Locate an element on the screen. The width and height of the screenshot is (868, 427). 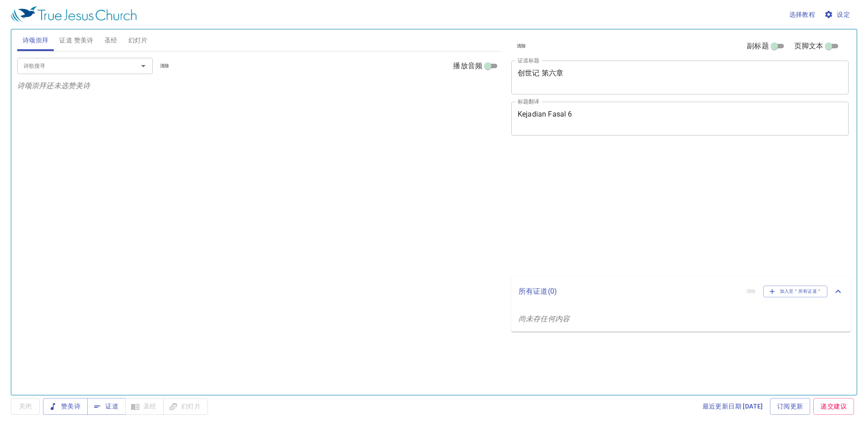
span: 圣经 is located at coordinates (111, 40).